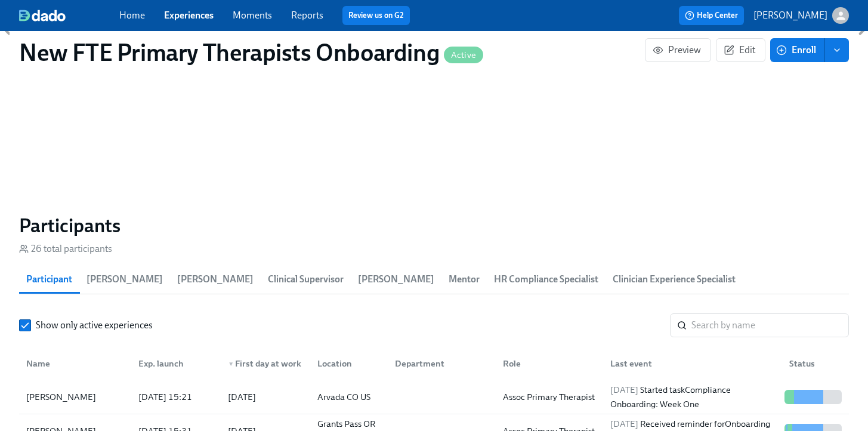 The height and width of the screenshot is (431, 868). What do you see at coordinates (265, 364) in the screenshot?
I see `div: First day at work` at bounding box center [265, 364].